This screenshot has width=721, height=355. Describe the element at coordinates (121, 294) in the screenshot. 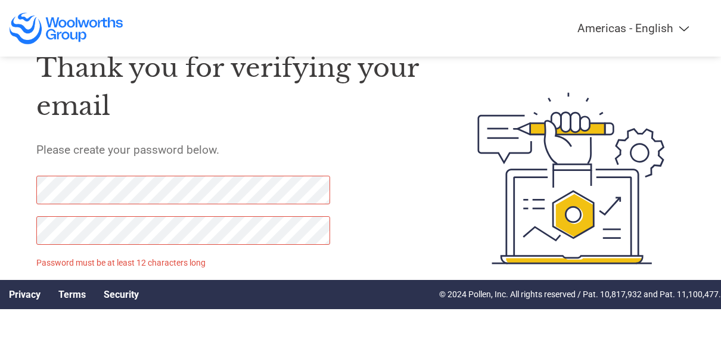

I see `a: Security` at that location.